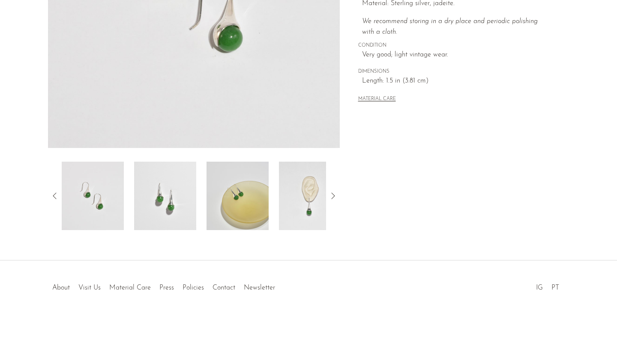 This screenshot has height=337, width=617. Describe the element at coordinates (547, 286) in the screenshot. I see `ul: Social Medias` at that location.